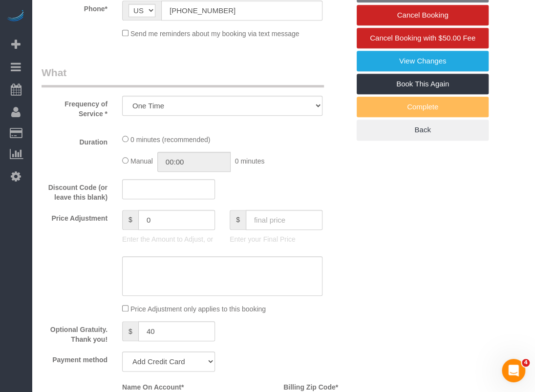 The width and height of the screenshot is (535, 392). What do you see at coordinates (422, 61) in the screenshot?
I see `a: View Changes` at bounding box center [422, 61].